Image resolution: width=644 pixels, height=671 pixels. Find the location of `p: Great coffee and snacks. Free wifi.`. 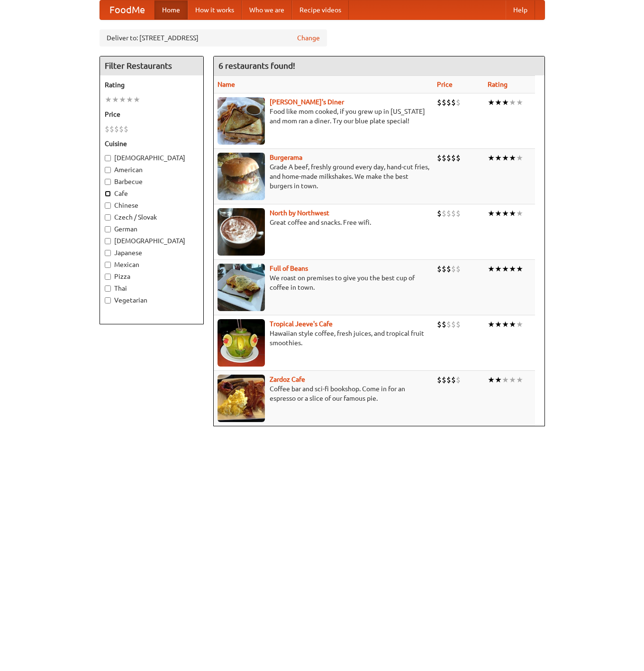

p: Great coffee and snacks. Free wifi. is located at coordinates (323, 222).